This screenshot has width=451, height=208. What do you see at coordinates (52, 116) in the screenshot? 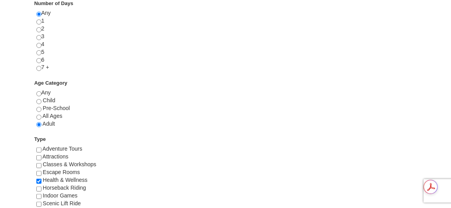
I see `span: All Ages` at bounding box center [52, 116].